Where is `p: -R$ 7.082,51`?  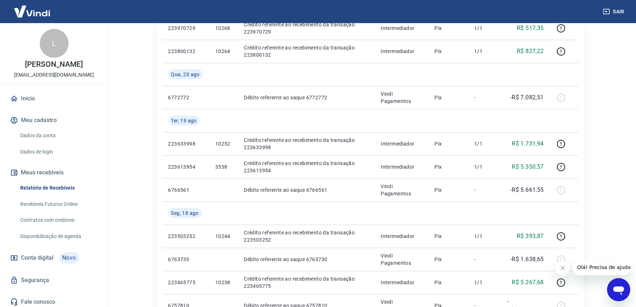 p: -R$ 7.082,51 is located at coordinates (527, 97).